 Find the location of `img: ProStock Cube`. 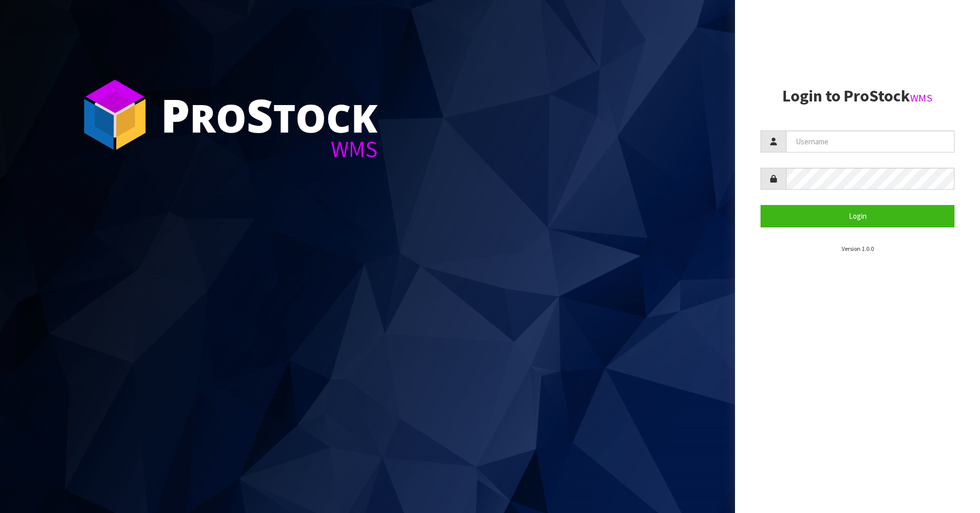

img: ProStock Cube is located at coordinates (115, 115).